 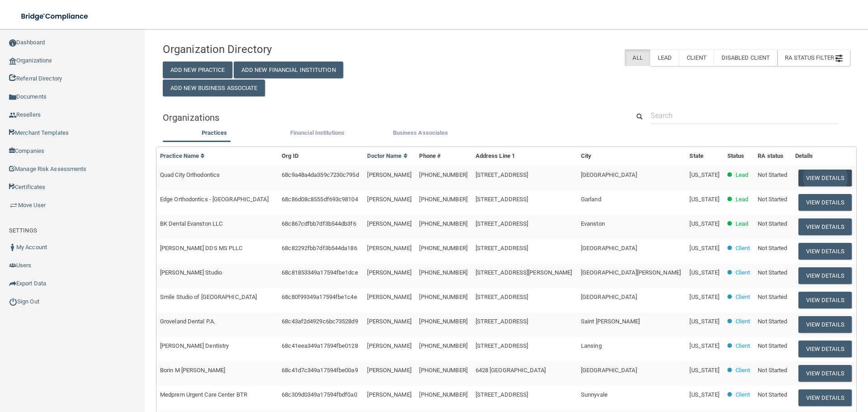 I want to click on img: organization-icon.f8decf85.png, so click(x=12, y=61).